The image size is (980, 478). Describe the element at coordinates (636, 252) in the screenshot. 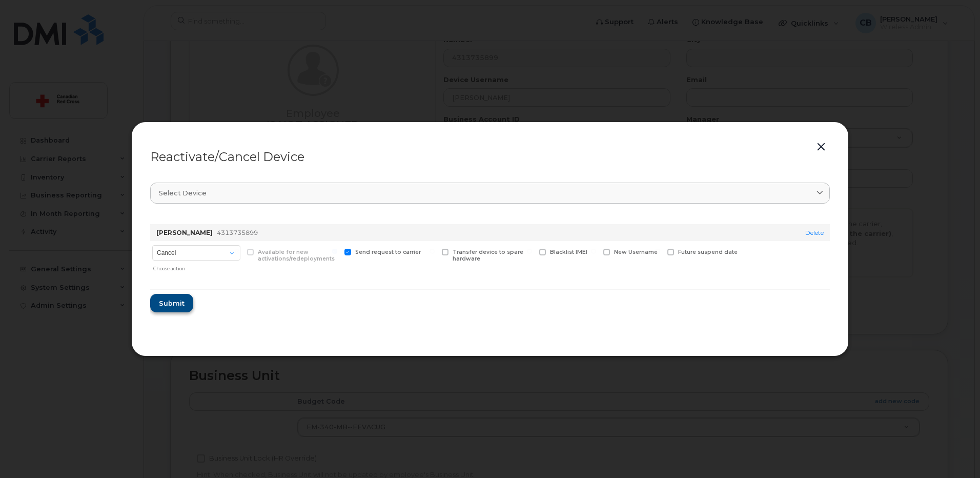

I see `span: New Username` at that location.